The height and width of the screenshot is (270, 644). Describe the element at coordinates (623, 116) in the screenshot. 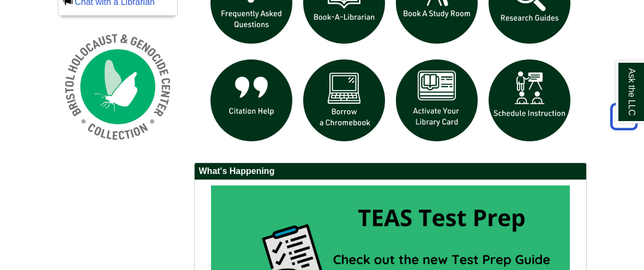

I see `a: Back to Top` at that location.